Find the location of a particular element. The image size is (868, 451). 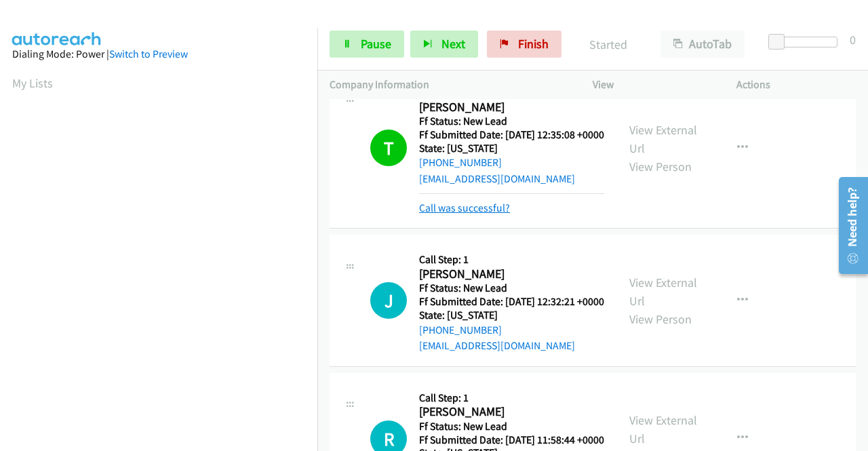

a: Finish is located at coordinates (525, 44).